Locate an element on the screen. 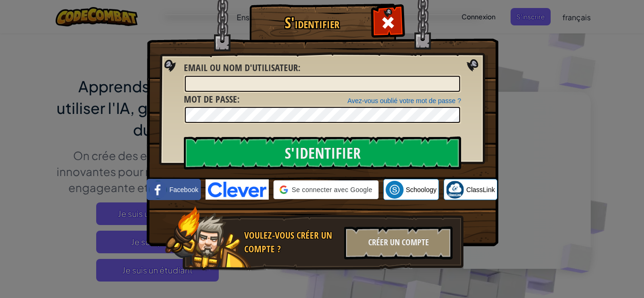 Image resolution: width=644 pixels, height=298 pixels. span: Schoology is located at coordinates (421, 190).